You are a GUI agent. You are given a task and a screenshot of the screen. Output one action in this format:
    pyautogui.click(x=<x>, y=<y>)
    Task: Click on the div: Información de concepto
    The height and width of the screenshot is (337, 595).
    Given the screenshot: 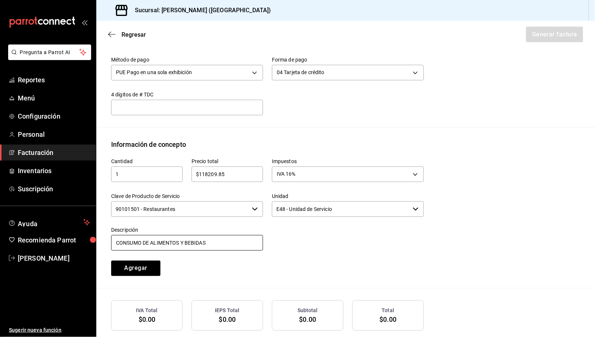 What is the action you would take?
    pyautogui.click(x=148, y=144)
    